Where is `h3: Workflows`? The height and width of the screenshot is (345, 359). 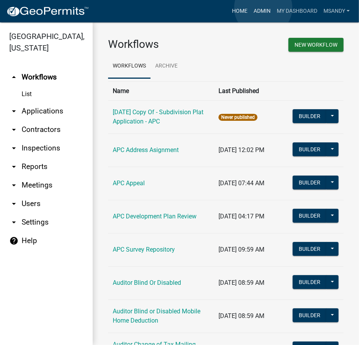
h3: Workflows is located at coordinates (164, 44).